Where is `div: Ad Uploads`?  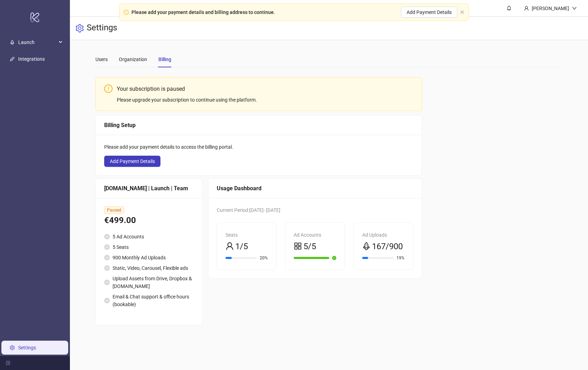
div: Ad Uploads is located at coordinates (383, 235).